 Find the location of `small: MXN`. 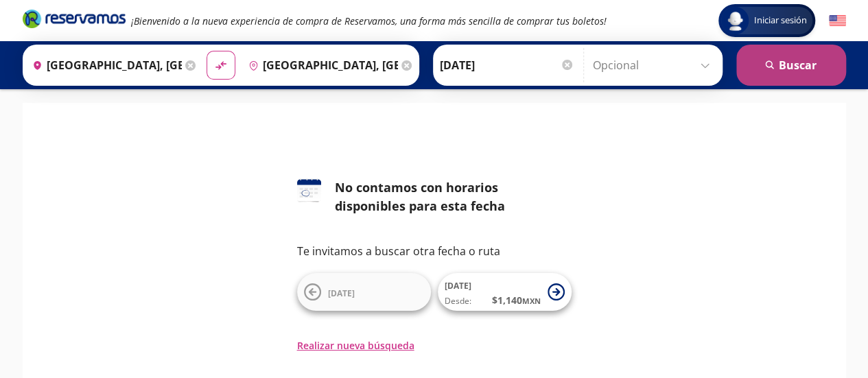

small: MXN is located at coordinates (531, 301).